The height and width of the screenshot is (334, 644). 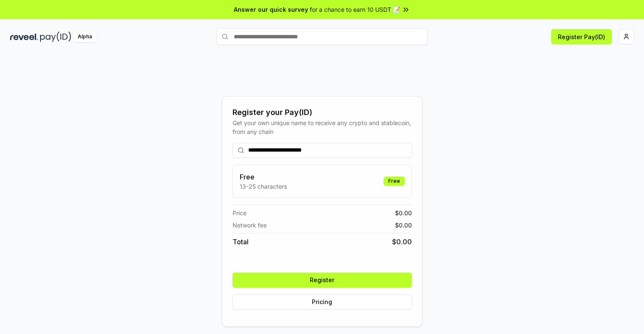 What do you see at coordinates (240, 242) in the screenshot?
I see `span: Total` at bounding box center [240, 242].